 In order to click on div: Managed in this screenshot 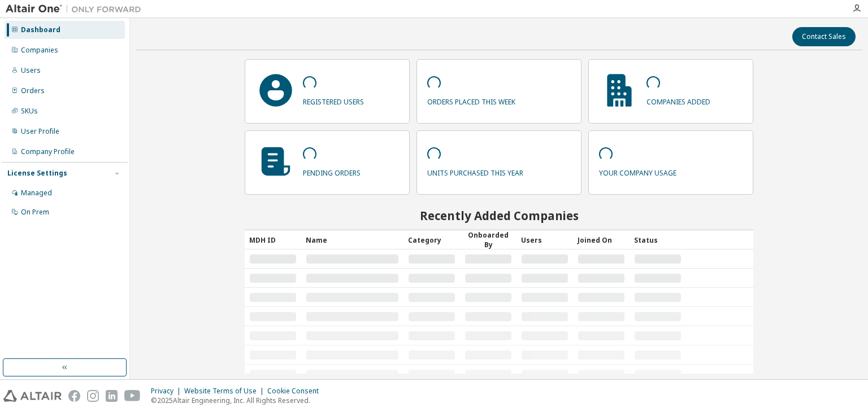, I will do `click(36, 193)`.